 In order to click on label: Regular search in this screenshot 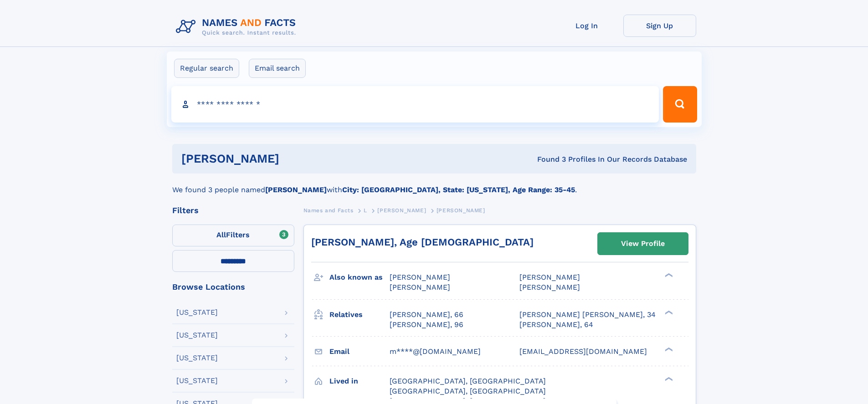, I will do `click(206, 68)`.